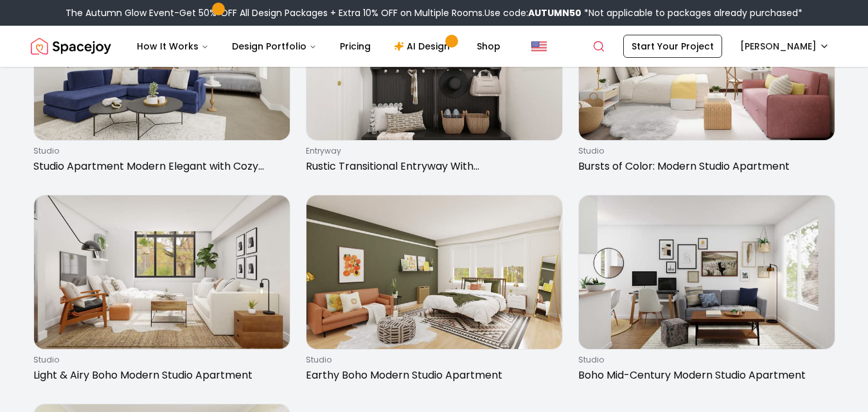 This screenshot has height=412, width=868. Describe the element at coordinates (274, 47) in the screenshot. I see `button: Design Portfolio` at that location.